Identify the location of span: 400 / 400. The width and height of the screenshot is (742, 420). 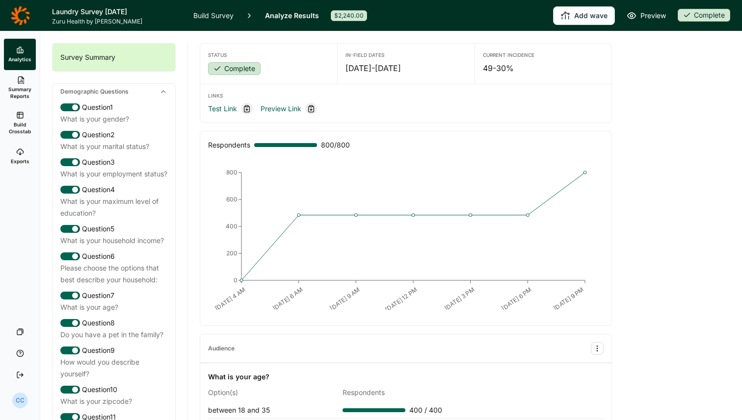
(425, 411).